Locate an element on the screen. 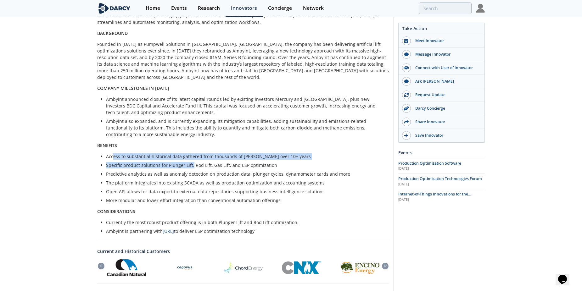 The height and width of the screenshot is (291, 582). li: Ambyint also expanded, and is currently expanding, its mitigation capabilities, adding sustainabi... is located at coordinates (245, 128).